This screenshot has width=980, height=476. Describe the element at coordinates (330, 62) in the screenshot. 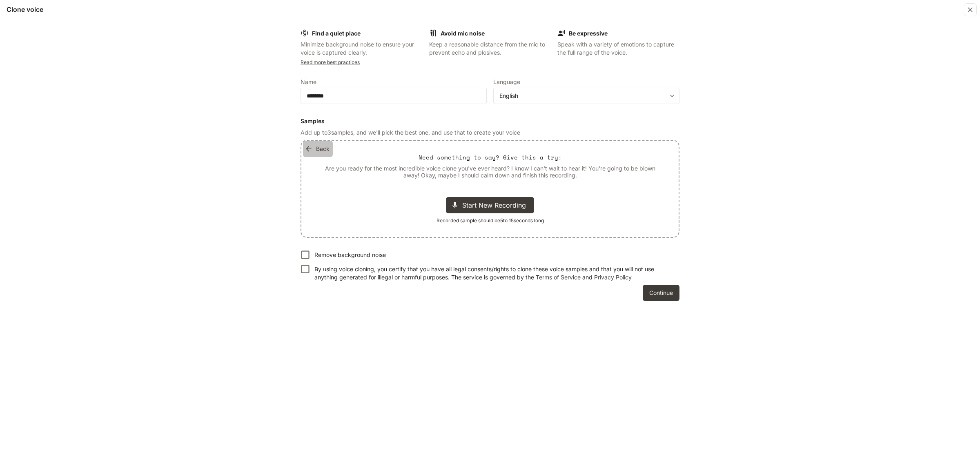

I see `a: Read more best practices` at that location.